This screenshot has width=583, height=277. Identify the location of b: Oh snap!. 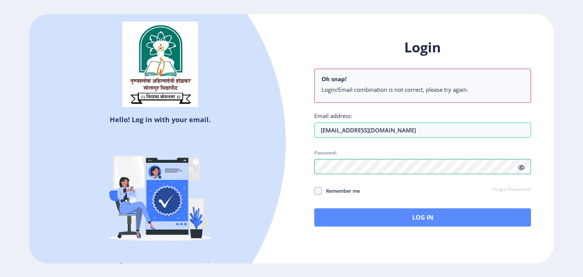
(334, 79).